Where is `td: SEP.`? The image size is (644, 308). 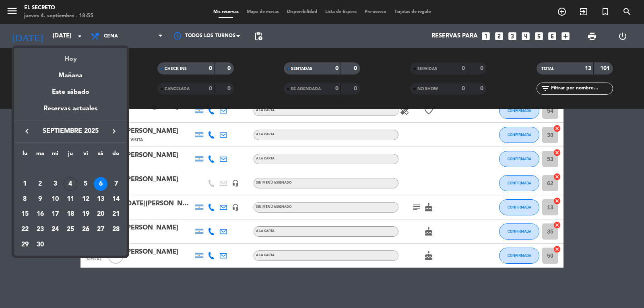
td: SEP. is located at coordinates (71, 169).